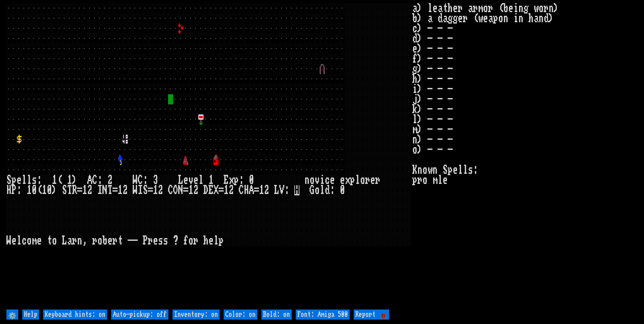 This screenshot has width=644, height=324. Describe the element at coordinates (75, 315) in the screenshot. I see `input: Keyboard hints: on` at that location.